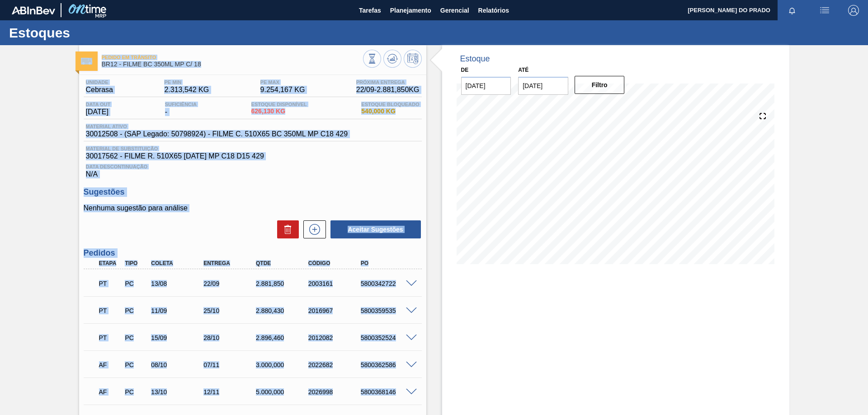  What do you see at coordinates (181, 104) in the screenshot?
I see `span: Suficiência` at bounding box center [181, 104].